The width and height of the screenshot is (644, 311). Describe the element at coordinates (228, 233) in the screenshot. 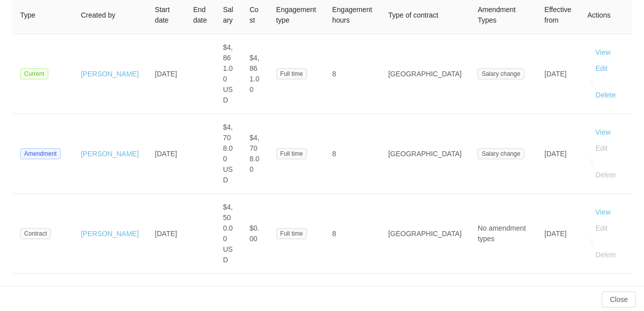

I see `span: $4,500.00 USD` at that location.